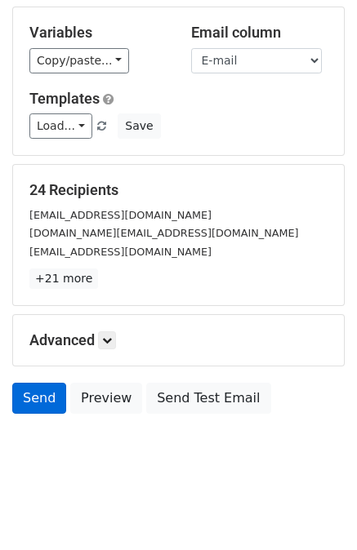 The height and width of the screenshot is (550, 357). Describe the element at coordinates (178, 340) in the screenshot. I see `h5: Advanced` at that location.